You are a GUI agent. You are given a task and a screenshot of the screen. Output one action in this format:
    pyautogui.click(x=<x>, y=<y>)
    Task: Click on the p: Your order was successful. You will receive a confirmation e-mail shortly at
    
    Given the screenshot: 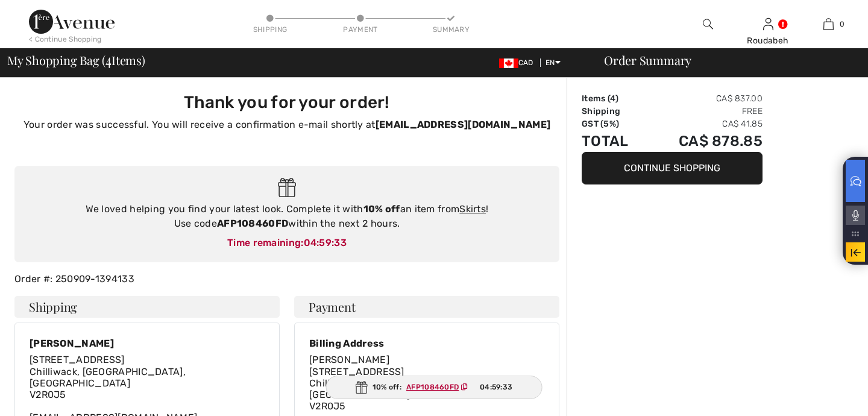 What is the action you would take?
    pyautogui.click(x=287, y=125)
    